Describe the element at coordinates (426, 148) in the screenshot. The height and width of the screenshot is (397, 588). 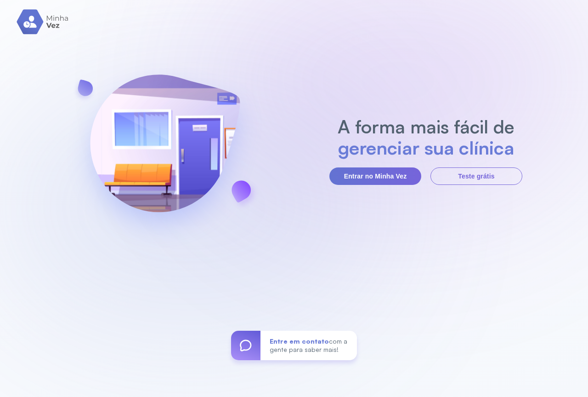
I see `h2: gerenciar sua clínica` at that location.